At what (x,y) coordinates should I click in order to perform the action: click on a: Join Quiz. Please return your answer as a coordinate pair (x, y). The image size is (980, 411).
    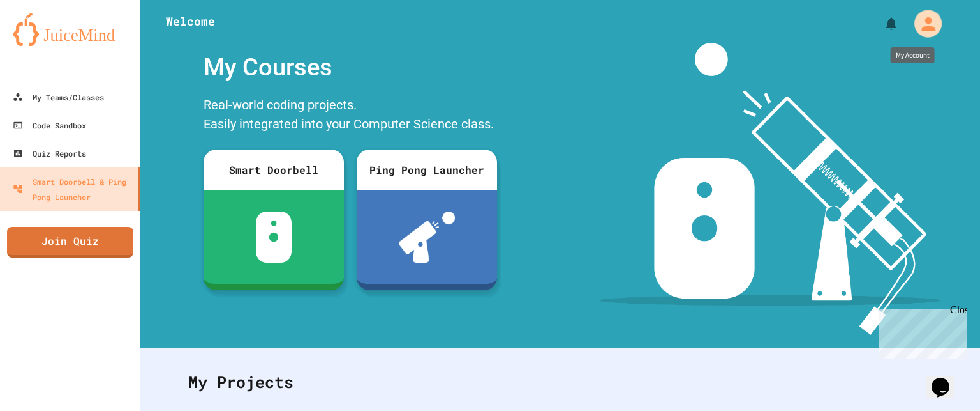
    Looking at the image, I should click on (70, 242).